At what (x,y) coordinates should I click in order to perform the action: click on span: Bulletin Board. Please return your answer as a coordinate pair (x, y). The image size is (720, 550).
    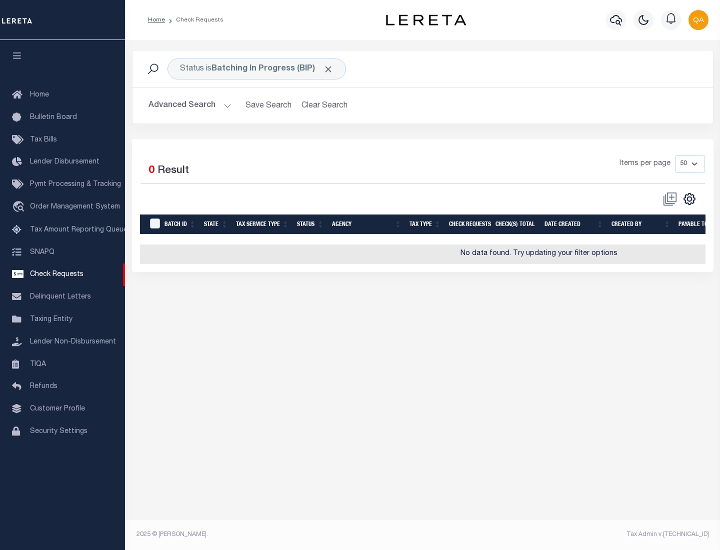
    Looking at the image, I should click on (53, 117).